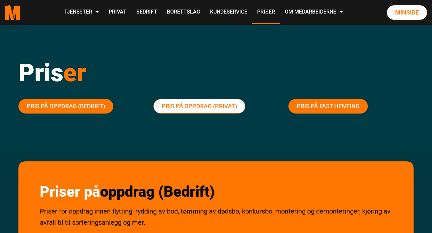  Describe the element at coordinates (266, 12) in the screenshot. I see `a: Priser` at that location.